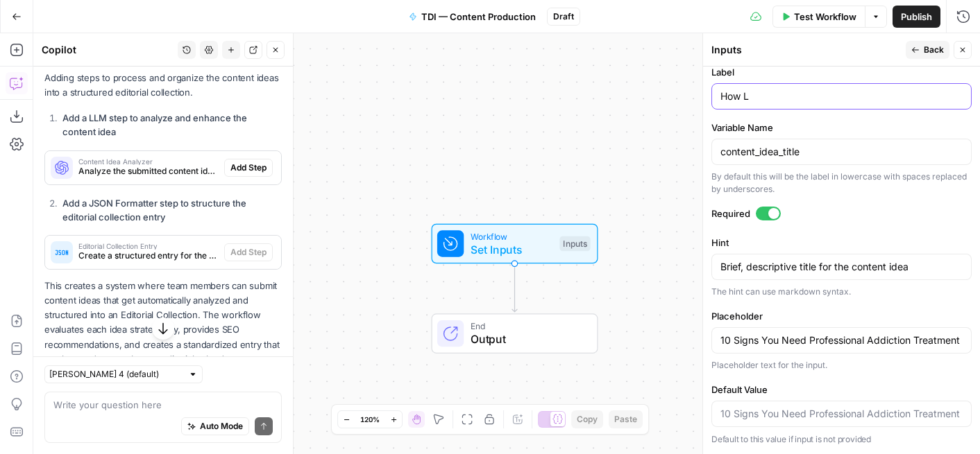 The height and width of the screenshot is (454, 980). Describe the element at coordinates (155, 125) in the screenshot. I see `strong: Add a LLM step to analyze and enhance the content idea` at that location.